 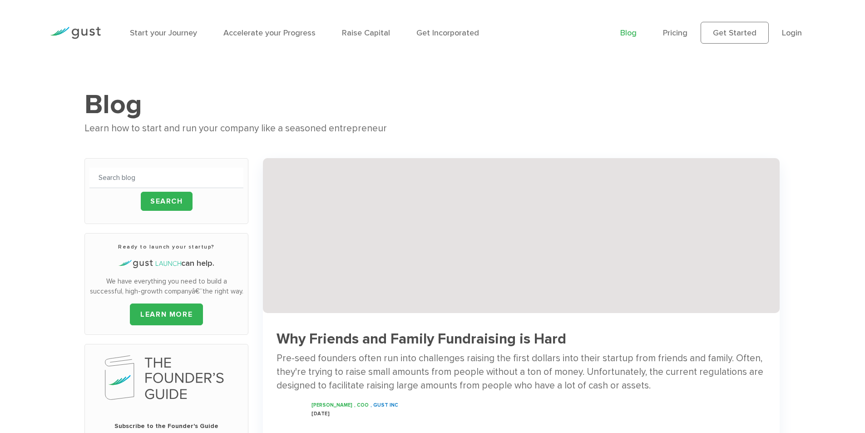 What do you see at coordinates (628, 33) in the screenshot?
I see `a: Blog` at bounding box center [628, 33].